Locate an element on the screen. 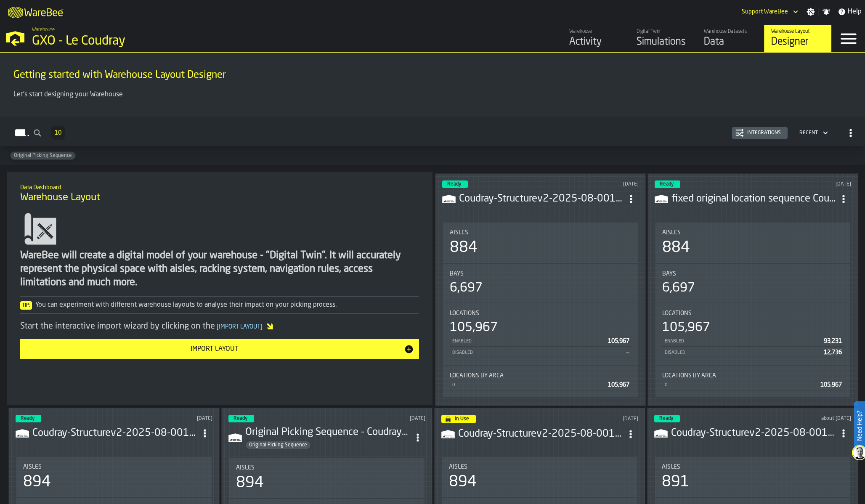 Image resolution: width=865 pixels, height=504 pixels. div: Warehouse is located at coordinates (596, 32).